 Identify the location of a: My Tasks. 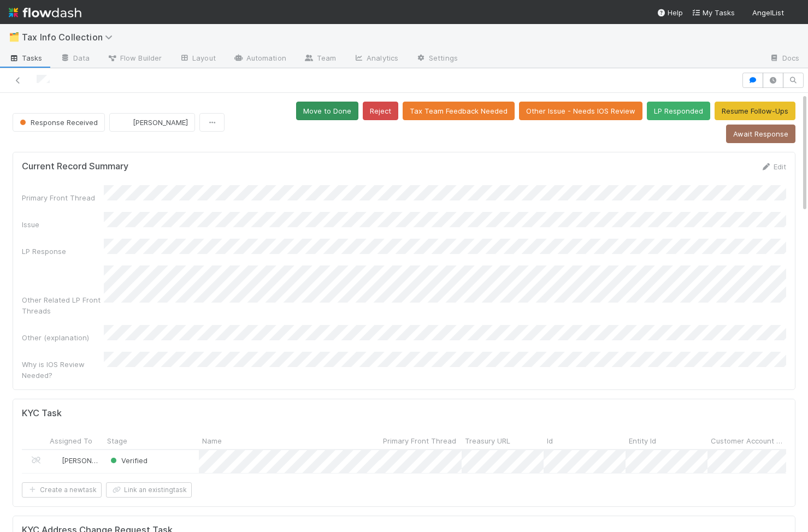
(713, 13).